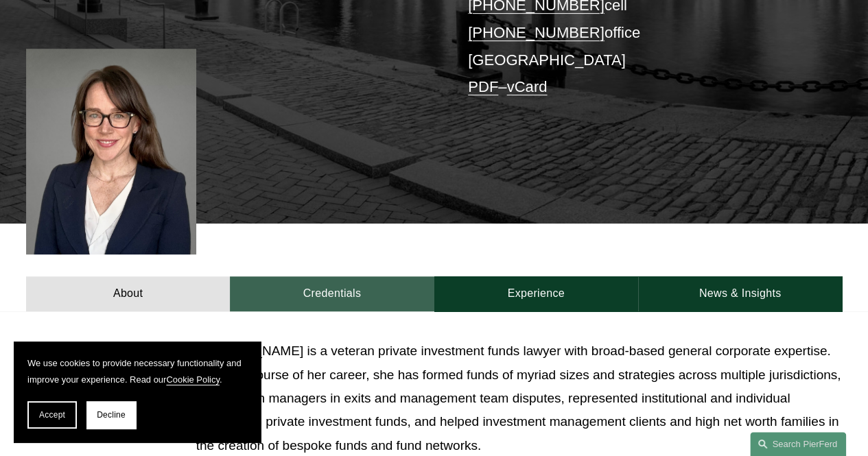 Image resolution: width=868 pixels, height=456 pixels. What do you see at coordinates (137, 392) in the screenshot?
I see `section: Cookie banner` at bounding box center [137, 392].